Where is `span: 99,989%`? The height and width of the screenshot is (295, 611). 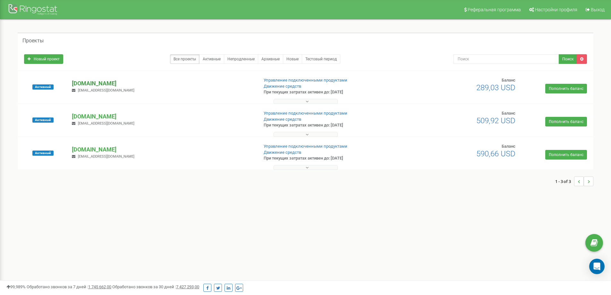 span: 99,989% is located at coordinates (16, 286).